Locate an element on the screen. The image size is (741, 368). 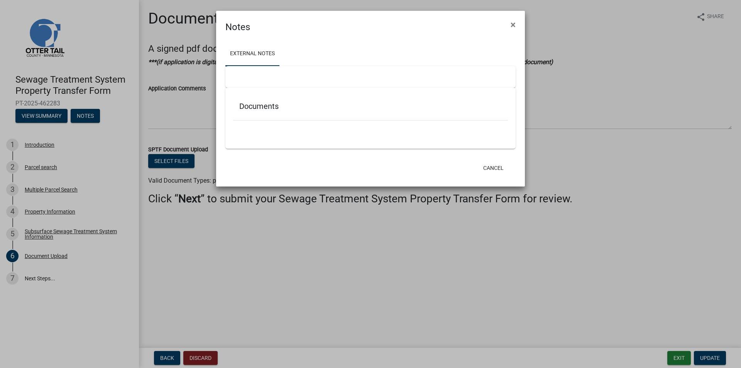
button: Close is located at coordinates (513, 25).